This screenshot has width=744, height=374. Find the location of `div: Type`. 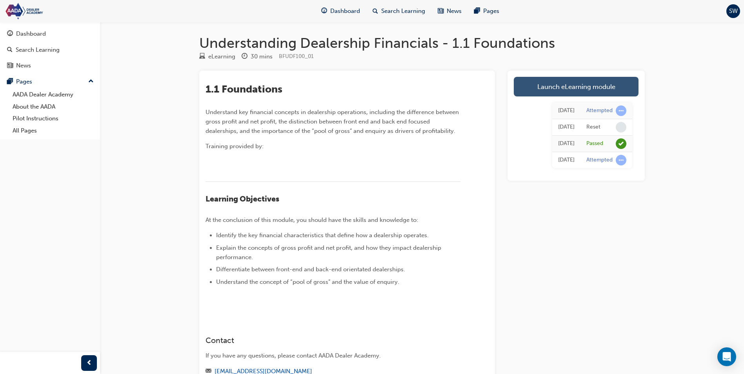

div: Type is located at coordinates (217, 56).